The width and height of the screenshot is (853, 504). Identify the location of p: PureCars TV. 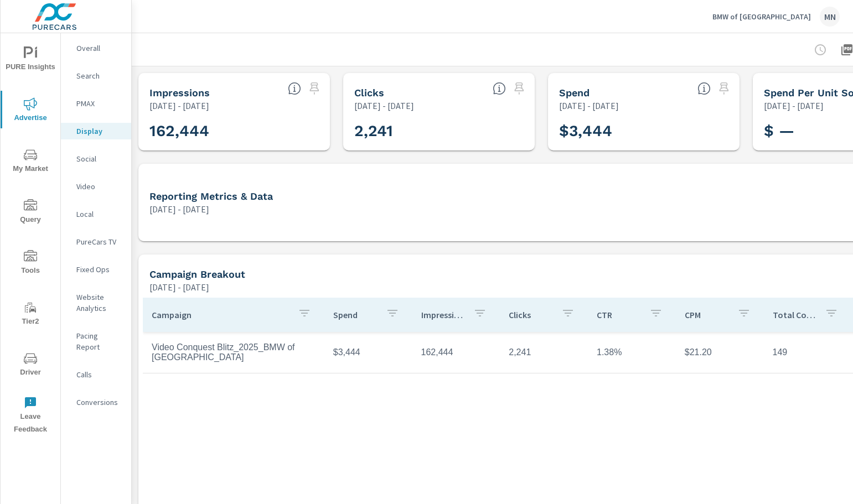
(99, 241).